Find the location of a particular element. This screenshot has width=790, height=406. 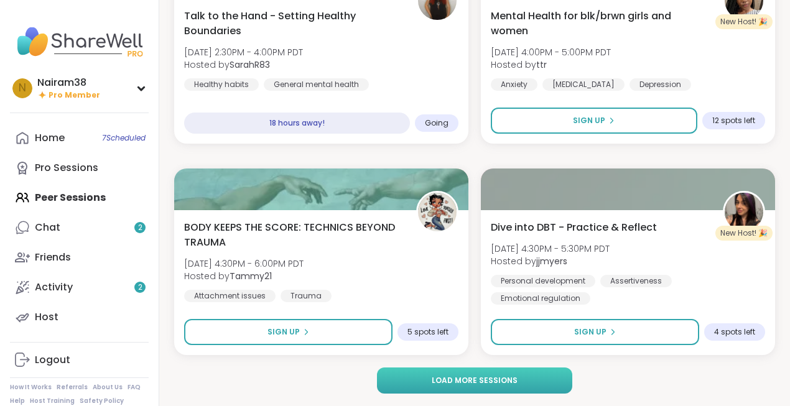

div: 18 hours away! is located at coordinates (297, 123).